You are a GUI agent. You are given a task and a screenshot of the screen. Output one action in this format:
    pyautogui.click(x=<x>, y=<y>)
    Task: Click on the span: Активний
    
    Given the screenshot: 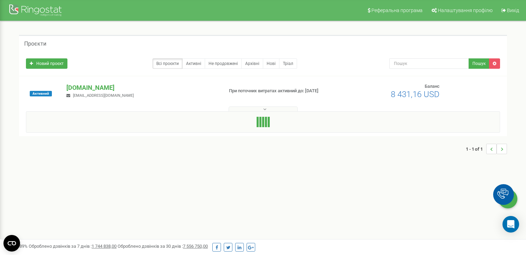 What is the action you would take?
    pyautogui.click(x=41, y=94)
    